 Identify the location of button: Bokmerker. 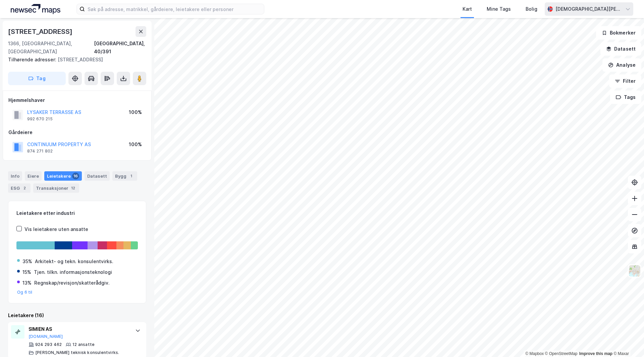
(618, 33).